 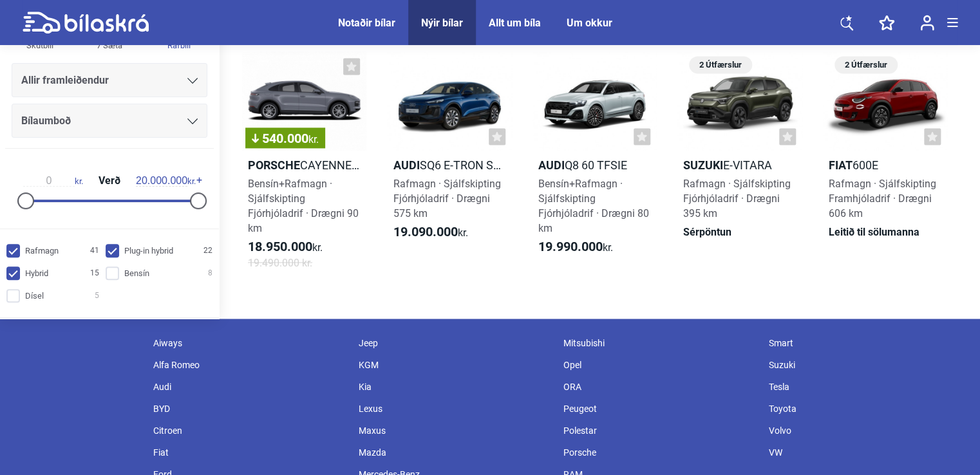 What do you see at coordinates (454, 343) in the screenshot?
I see `div: Jeep` at bounding box center [454, 343].